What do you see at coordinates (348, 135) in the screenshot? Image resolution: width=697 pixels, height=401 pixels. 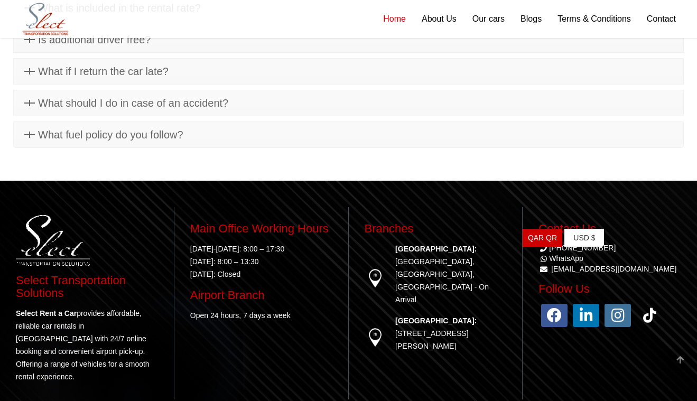 I see `a: What fuel policy do you follow?` at bounding box center [348, 135].